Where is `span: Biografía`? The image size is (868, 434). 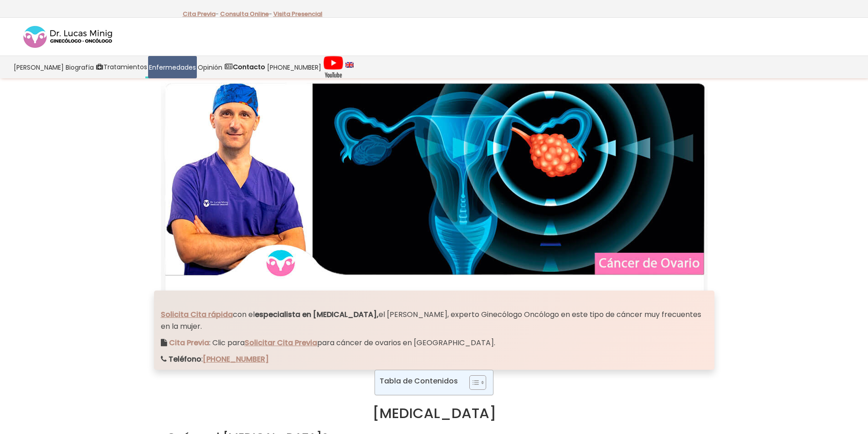 span: Biografía is located at coordinates (79, 67).